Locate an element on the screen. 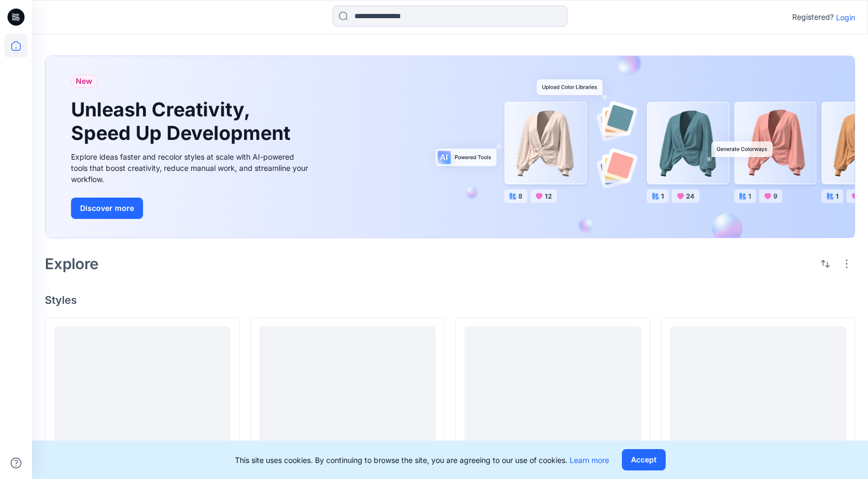  h1: Unleash Creativity, Speed Up Development is located at coordinates (183, 121).